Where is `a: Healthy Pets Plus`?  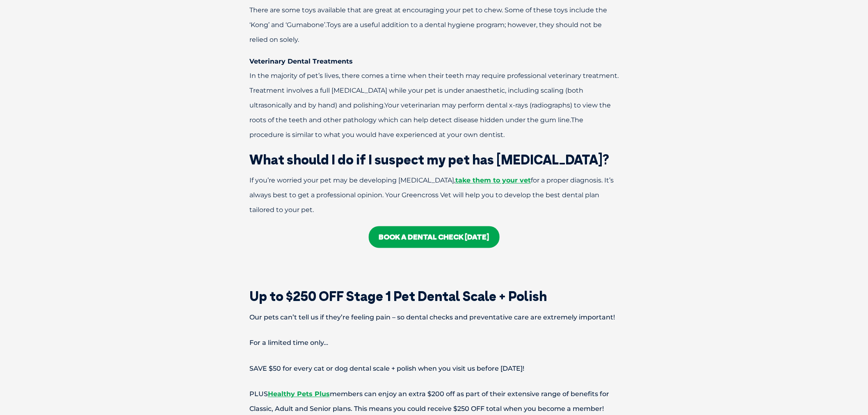 a: Healthy Pets Plus is located at coordinates (298, 394).